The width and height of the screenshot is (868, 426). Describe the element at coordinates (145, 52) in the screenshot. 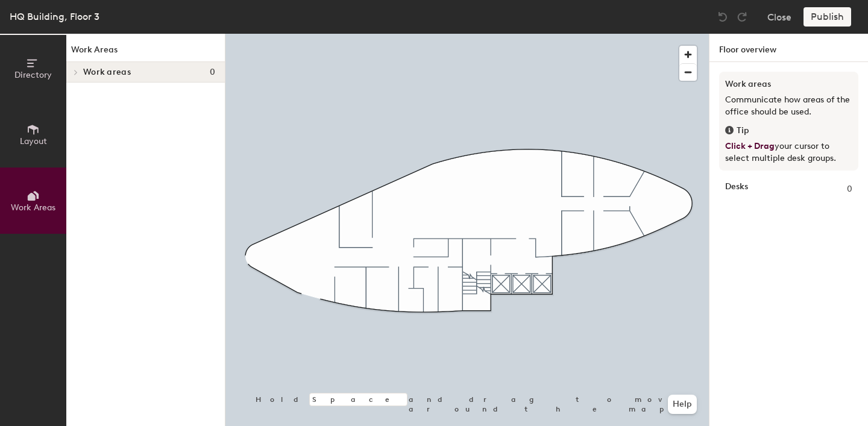

I see `h1: Work Areas` at that location.